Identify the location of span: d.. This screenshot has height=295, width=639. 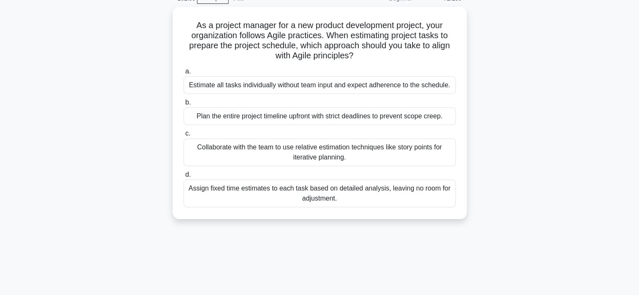
(188, 174).